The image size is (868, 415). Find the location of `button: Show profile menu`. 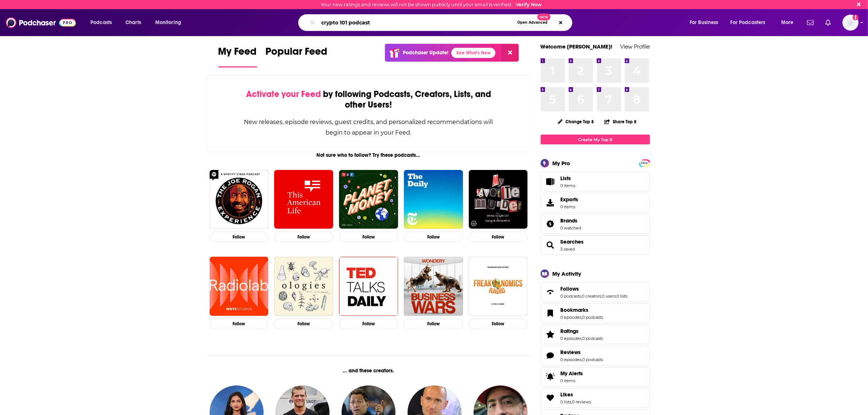

button: Show profile menu is located at coordinates (850, 22).